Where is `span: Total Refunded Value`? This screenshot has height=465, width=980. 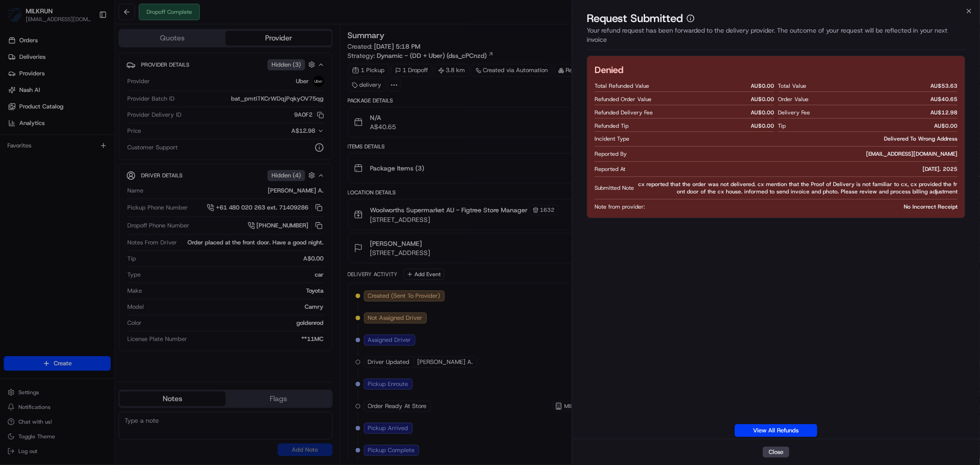 span: Total Refunded Value is located at coordinates (622, 86).